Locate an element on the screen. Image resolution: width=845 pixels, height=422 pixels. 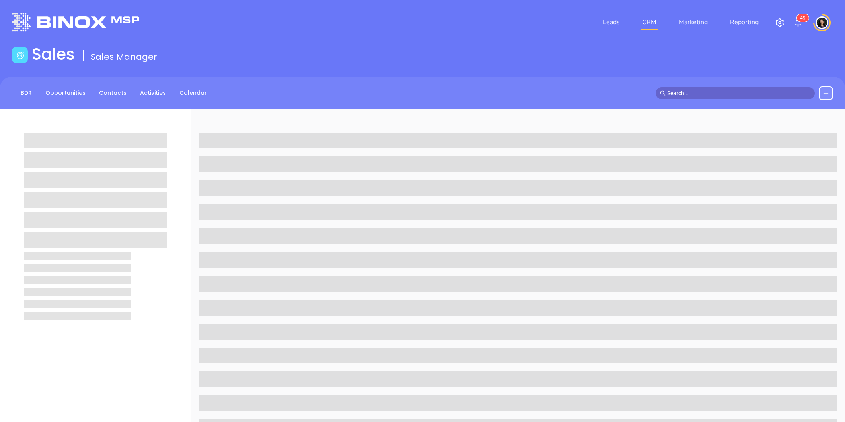
span: 4 is located at coordinates (801, 18).